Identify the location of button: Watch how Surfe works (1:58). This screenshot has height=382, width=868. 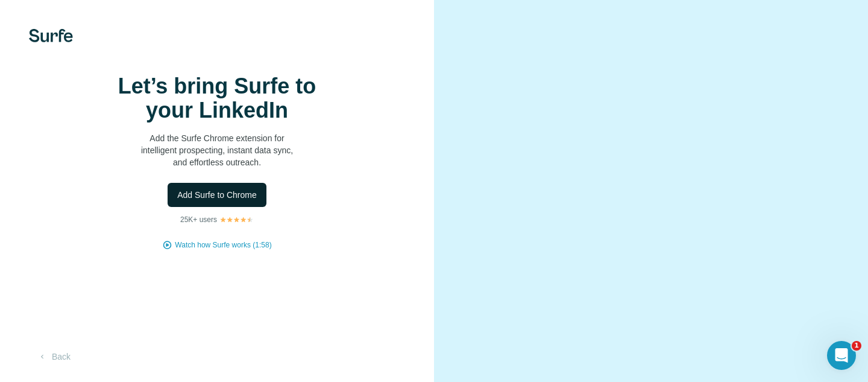
(223, 245).